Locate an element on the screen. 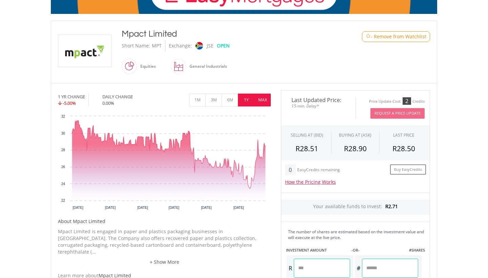 The image size is (488, 278). span: R28.90 is located at coordinates (355, 149).